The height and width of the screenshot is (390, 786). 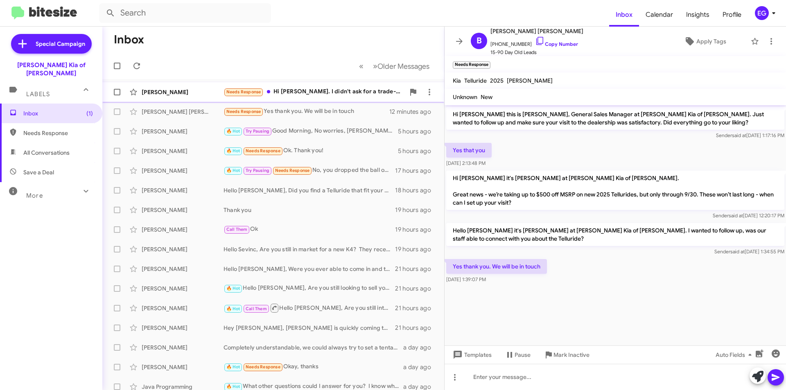 What do you see at coordinates (309, 229) in the screenshot?
I see `div: Ok` at bounding box center [309, 229].